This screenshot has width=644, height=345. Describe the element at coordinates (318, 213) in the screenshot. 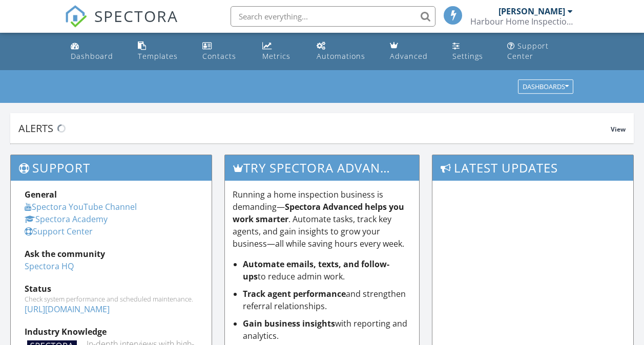

I see `strong: Spectora Advanced helps you work smarter` at that location.